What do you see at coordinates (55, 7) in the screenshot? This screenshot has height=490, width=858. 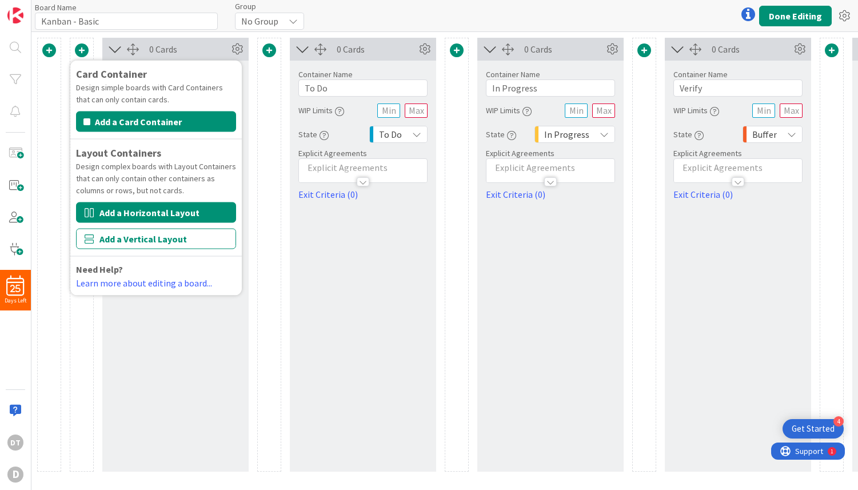 I see `label: Board Name` at bounding box center [55, 7].